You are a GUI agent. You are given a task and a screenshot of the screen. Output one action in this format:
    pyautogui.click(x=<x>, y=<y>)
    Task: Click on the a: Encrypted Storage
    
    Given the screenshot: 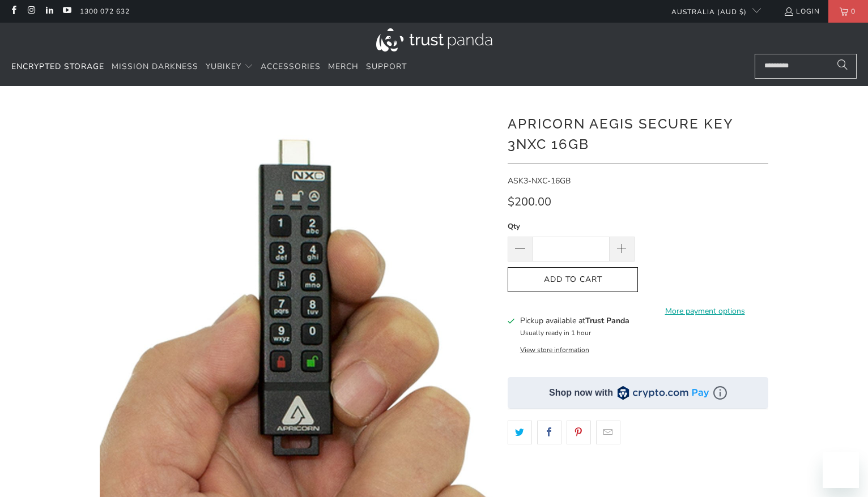 What is the action you would take?
    pyautogui.click(x=58, y=67)
    